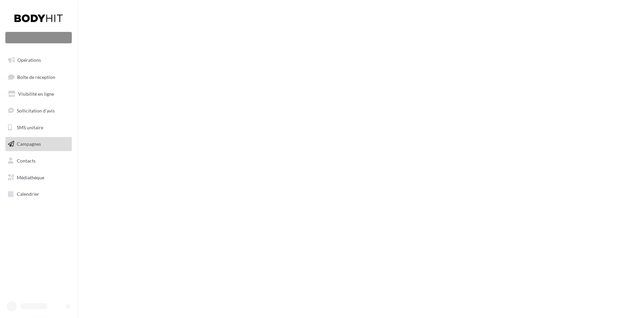 This screenshot has height=318, width=644. Describe the element at coordinates (36, 111) in the screenshot. I see `span: Sollicitation d'avis` at that location.